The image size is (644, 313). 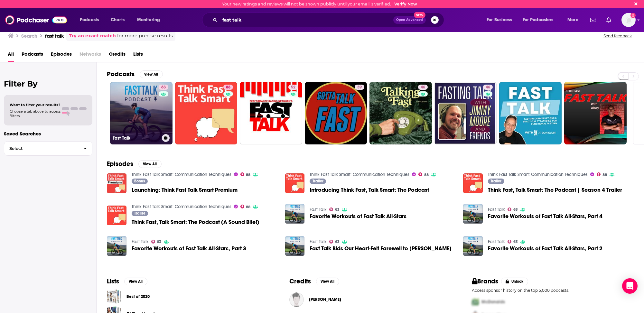 What do you see at coordinates (296, 300) in the screenshot?
I see `a: Michael Shields` at bounding box center [296, 300].